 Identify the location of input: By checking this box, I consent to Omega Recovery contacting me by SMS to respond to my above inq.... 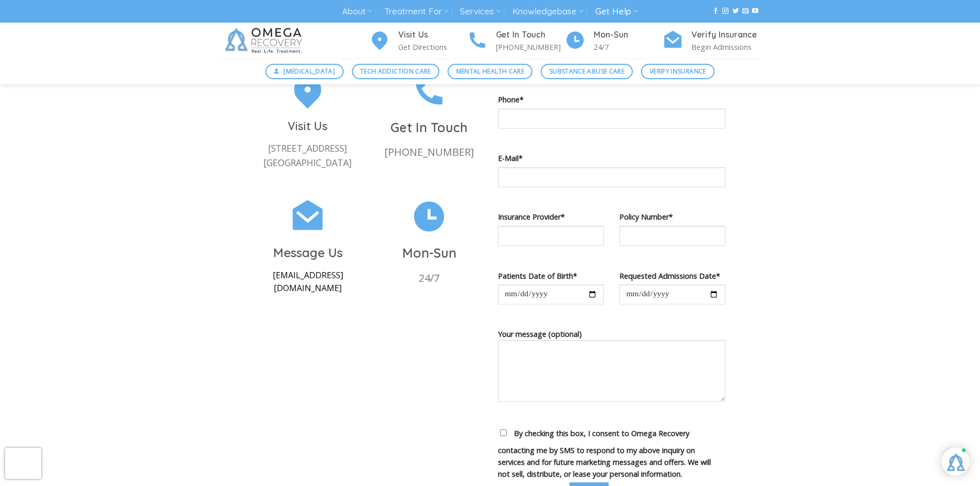
(503, 432).